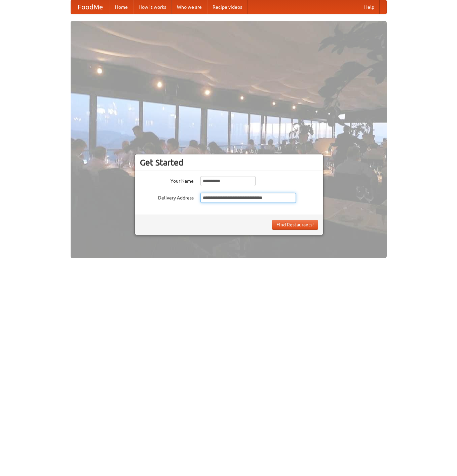 This screenshot has width=457, height=476. I want to click on label: Delivery Address, so click(167, 197).